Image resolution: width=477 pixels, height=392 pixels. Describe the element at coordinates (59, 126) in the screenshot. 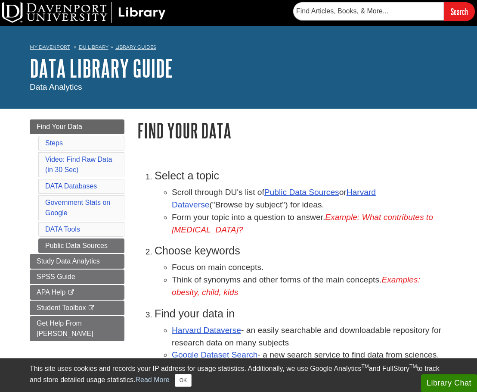

I see `span: Find Your Data` at that location.